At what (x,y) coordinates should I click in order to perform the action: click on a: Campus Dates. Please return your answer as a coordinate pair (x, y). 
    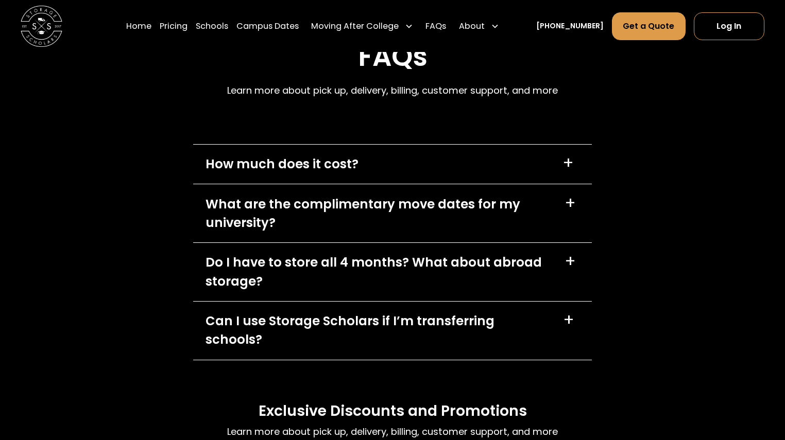
    Looking at the image, I should click on (267, 26).